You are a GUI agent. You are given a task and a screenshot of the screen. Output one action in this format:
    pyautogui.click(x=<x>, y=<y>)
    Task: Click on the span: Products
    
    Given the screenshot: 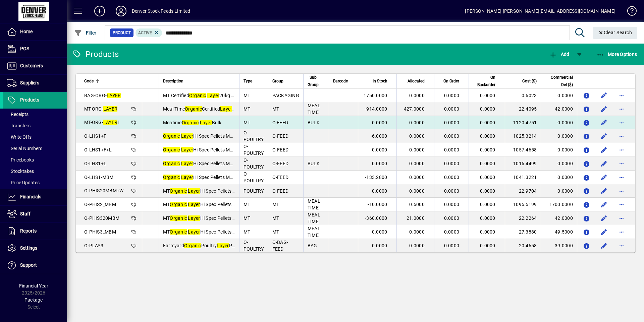 What is the action you would take?
    pyautogui.click(x=30, y=100)
    